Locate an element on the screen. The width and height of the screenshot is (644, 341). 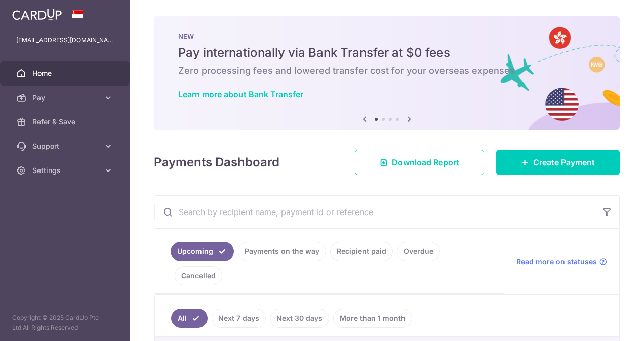
a: Create Payment is located at coordinates (558, 162).